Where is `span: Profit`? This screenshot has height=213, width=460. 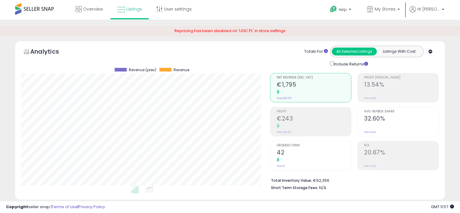 span: Profit is located at coordinates (314, 111).